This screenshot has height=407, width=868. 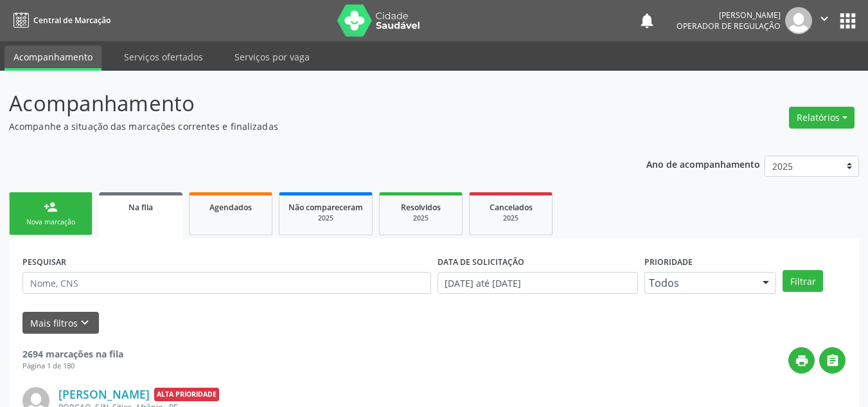 I want to click on a: Central de Marcação, so click(x=60, y=20).